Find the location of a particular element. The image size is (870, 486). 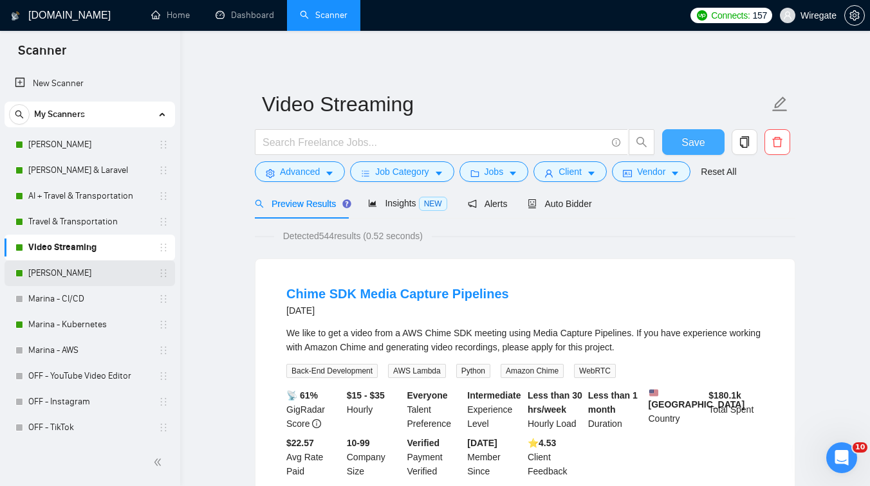

a: setting is located at coordinates (854, 15).